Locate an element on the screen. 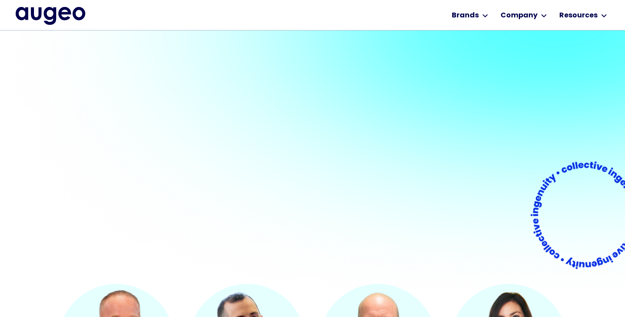  div: Company is located at coordinates (519, 16).